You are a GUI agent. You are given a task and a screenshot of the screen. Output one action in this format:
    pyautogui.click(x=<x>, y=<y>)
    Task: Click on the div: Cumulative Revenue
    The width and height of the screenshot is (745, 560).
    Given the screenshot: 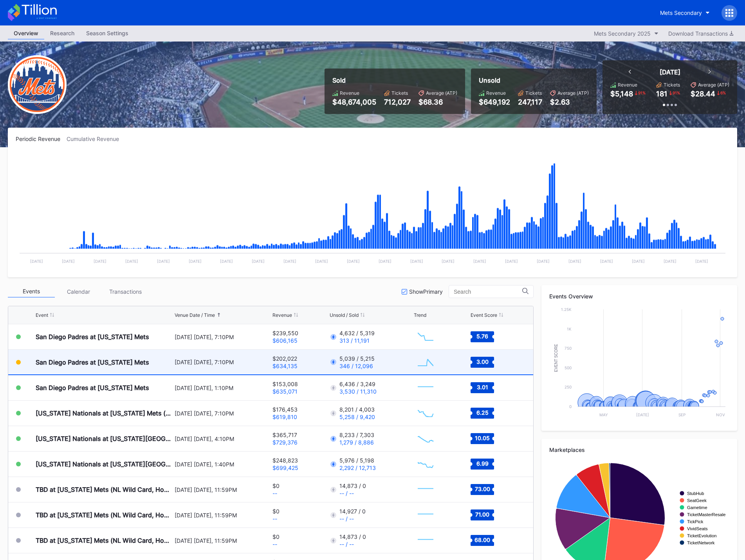 What is the action you would take?
    pyautogui.click(x=96, y=139)
    